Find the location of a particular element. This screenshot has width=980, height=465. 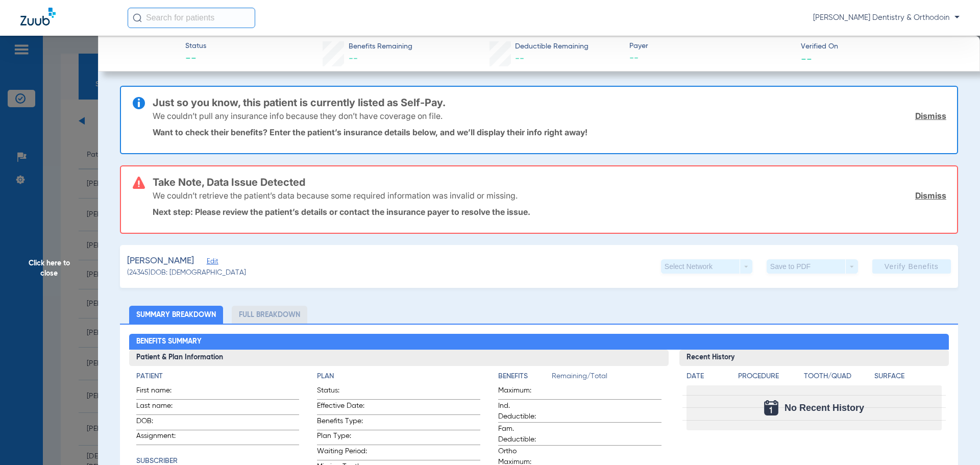

span: Verified On is located at coordinates (882, 46).